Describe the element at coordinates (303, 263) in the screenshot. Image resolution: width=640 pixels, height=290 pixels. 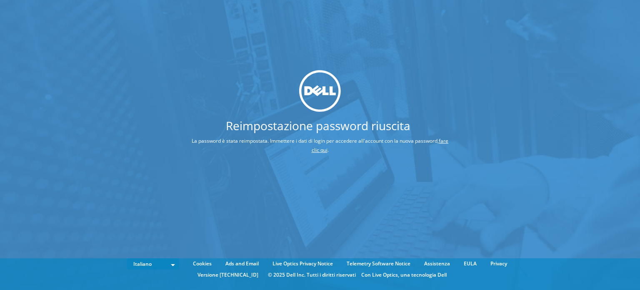
I see `a: Live Optics Privacy Notice` at that location.